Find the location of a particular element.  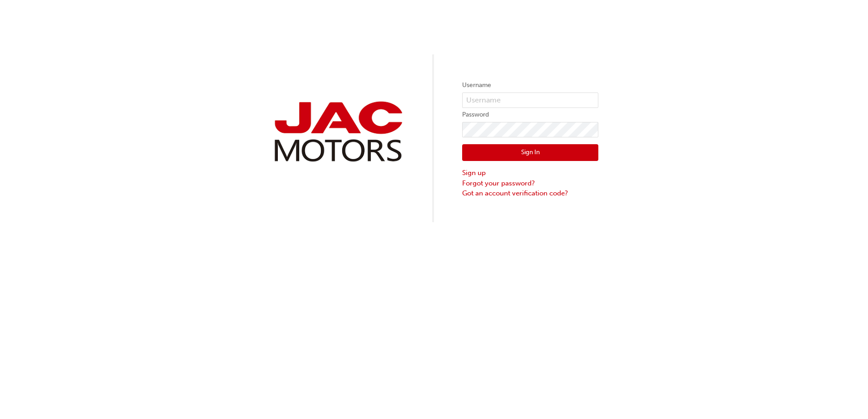

a: Sign up is located at coordinates (530, 173).